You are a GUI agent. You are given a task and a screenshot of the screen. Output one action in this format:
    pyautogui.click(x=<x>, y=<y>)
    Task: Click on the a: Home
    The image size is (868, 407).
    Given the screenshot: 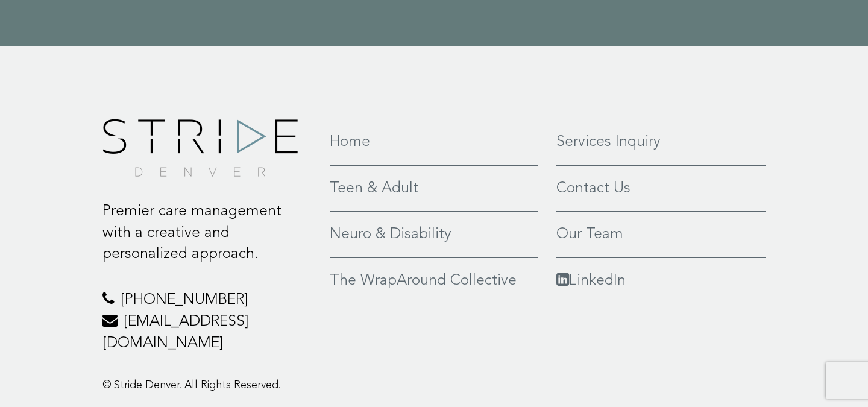 What is the action you would take?
    pyautogui.click(x=434, y=142)
    